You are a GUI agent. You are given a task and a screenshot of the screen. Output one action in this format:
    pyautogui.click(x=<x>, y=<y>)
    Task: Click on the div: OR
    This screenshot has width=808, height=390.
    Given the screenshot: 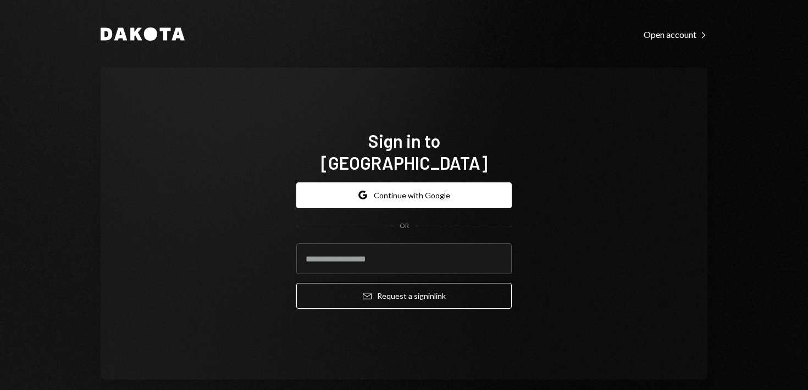 What is the action you would take?
    pyautogui.click(x=404, y=226)
    